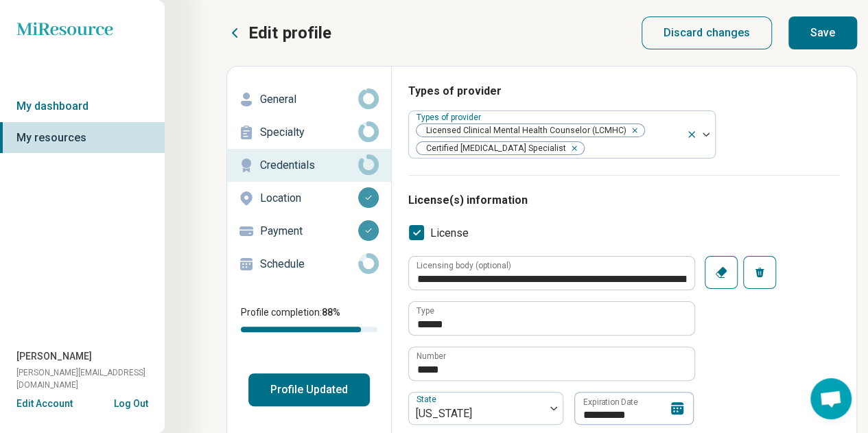 The image size is (868, 433). What do you see at coordinates (308, 133) in the screenshot?
I see `p: Specialty` at bounding box center [308, 133].